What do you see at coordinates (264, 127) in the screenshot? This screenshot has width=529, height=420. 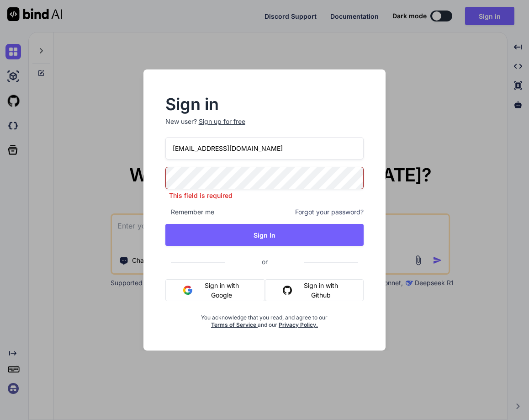 I see `p: New user?` at bounding box center [264, 127].